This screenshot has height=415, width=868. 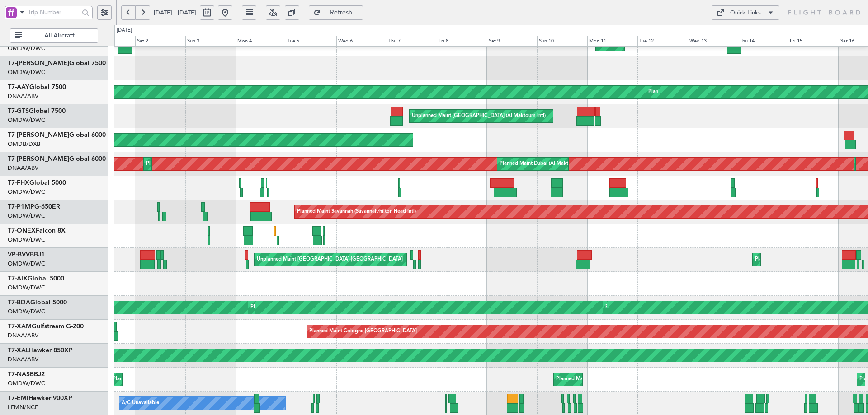 I want to click on a: T7-NASBBJ2, so click(x=27, y=374).